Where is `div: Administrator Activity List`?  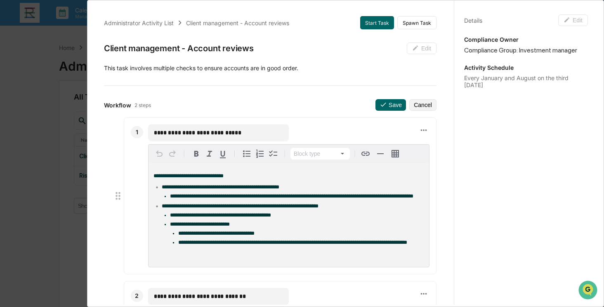
div: Administrator Activity List is located at coordinates (139, 23).